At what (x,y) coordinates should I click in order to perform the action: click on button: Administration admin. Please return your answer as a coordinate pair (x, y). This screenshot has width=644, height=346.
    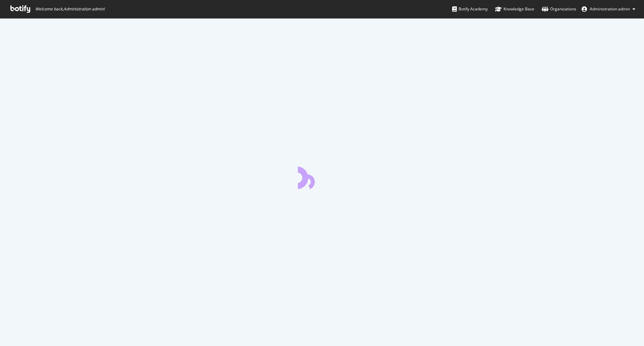
    Looking at the image, I should click on (608, 9).